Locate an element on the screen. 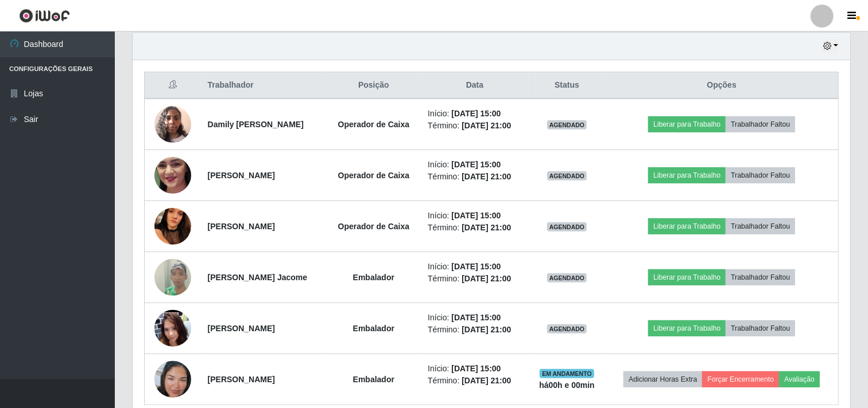  img: 1667492486696.jpeg is located at coordinates (173, 124).